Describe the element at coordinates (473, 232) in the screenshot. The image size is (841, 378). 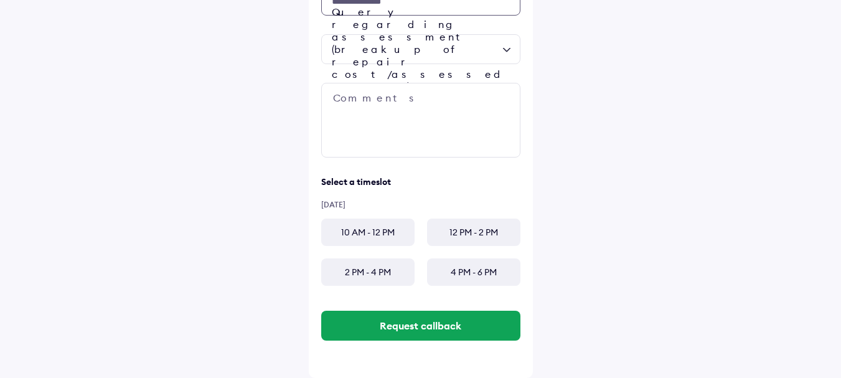
I see `div: 12 PM - 2 PM` at that location.